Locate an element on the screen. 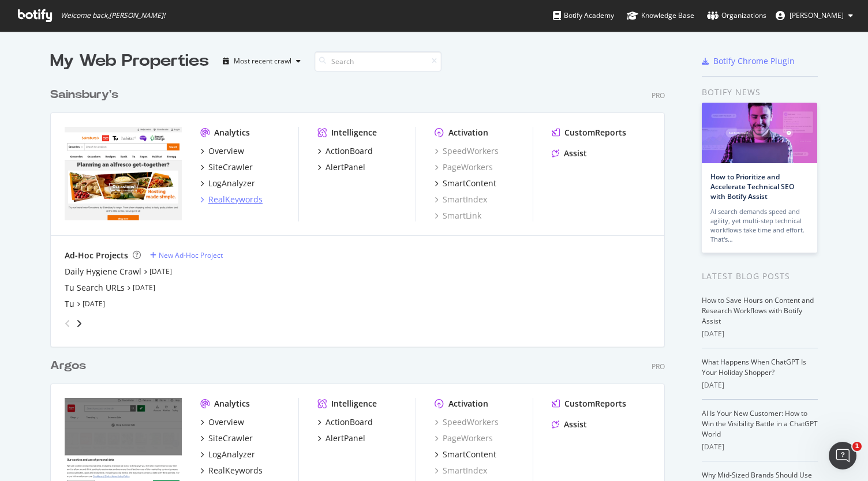 This screenshot has height=481, width=868. a: Botify Chrome Plugin is located at coordinates (748, 61).